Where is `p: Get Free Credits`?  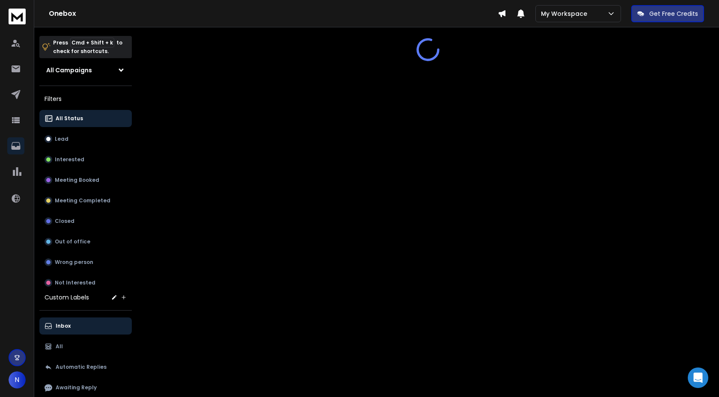 p: Get Free Credits is located at coordinates (673, 14).